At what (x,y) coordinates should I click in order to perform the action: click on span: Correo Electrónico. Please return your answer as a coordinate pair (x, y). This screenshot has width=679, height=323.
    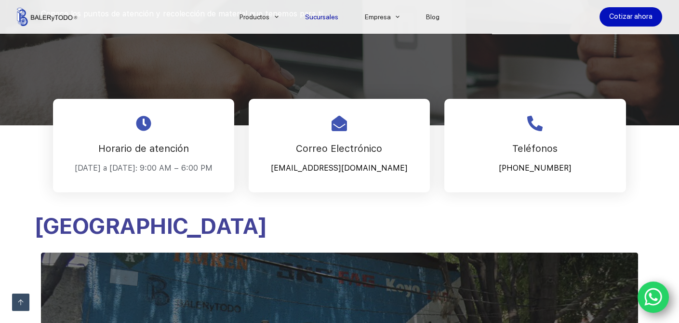
    Looking at the image, I should click on (339, 149).